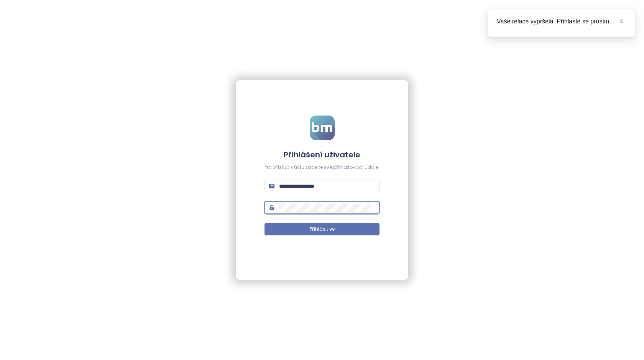 This screenshot has width=644, height=360. I want to click on button: Přihlásit se, so click(322, 229).